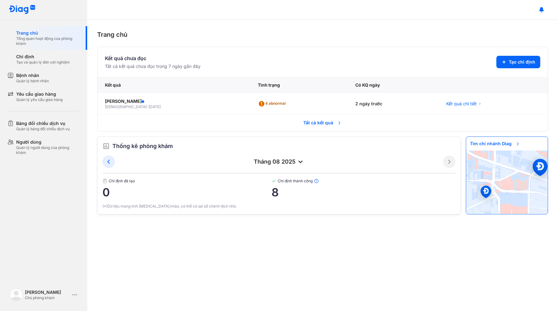 This screenshot has width=558, height=311. What do you see at coordinates (47, 298) in the screenshot?
I see `div: Chủ phòng khám` at bounding box center [47, 298].